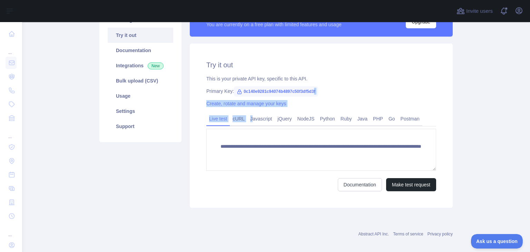 This screenshot has height=252, width=530. Describe the element at coordinates (363, 119) in the screenshot. I see `a: Java` at that location.